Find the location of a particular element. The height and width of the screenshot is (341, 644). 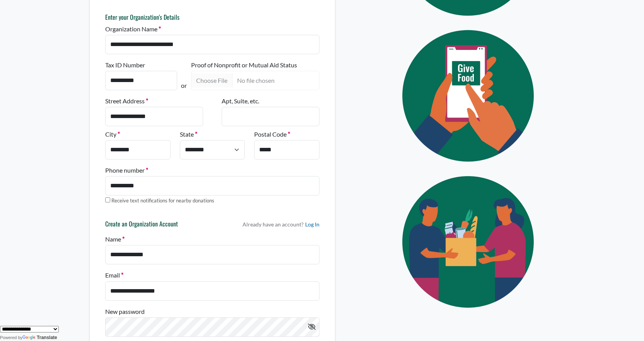

label: Tax ID Number is located at coordinates (125, 65).